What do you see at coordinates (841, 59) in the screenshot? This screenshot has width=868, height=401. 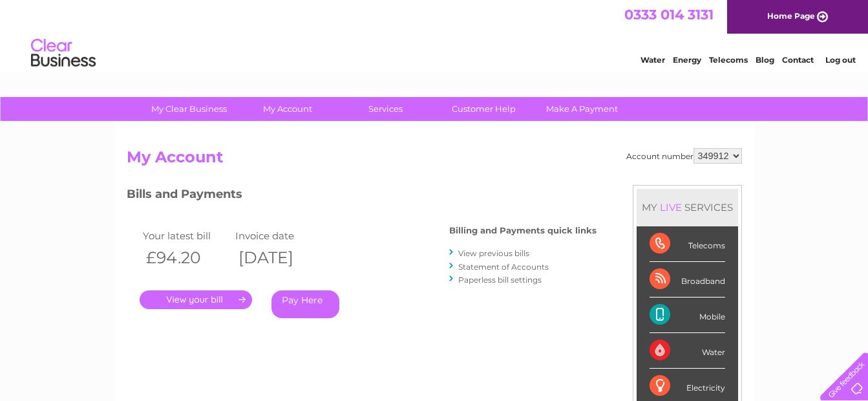 I see `a: Log out` at bounding box center [841, 59].